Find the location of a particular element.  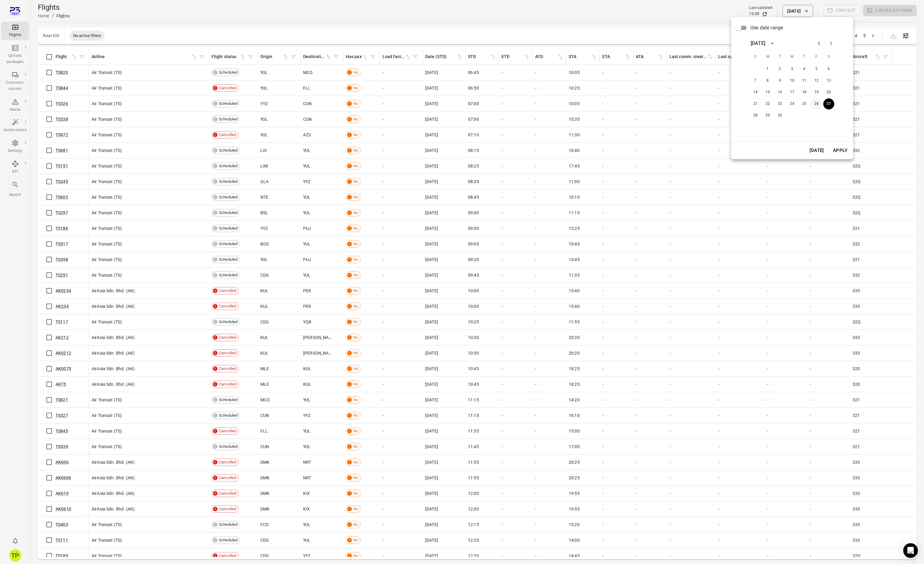

button: 30 is located at coordinates (780, 116).